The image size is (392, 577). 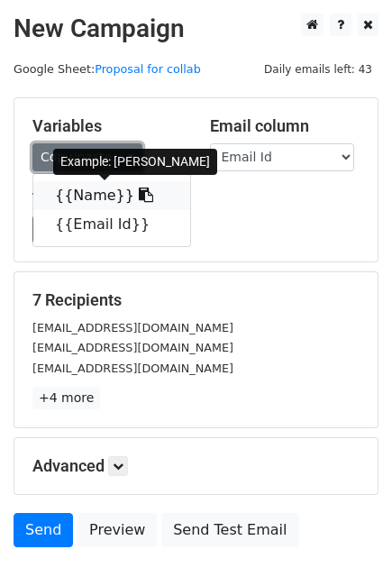 What do you see at coordinates (229, 530) in the screenshot?
I see `a: Send Test Email` at bounding box center [229, 530].